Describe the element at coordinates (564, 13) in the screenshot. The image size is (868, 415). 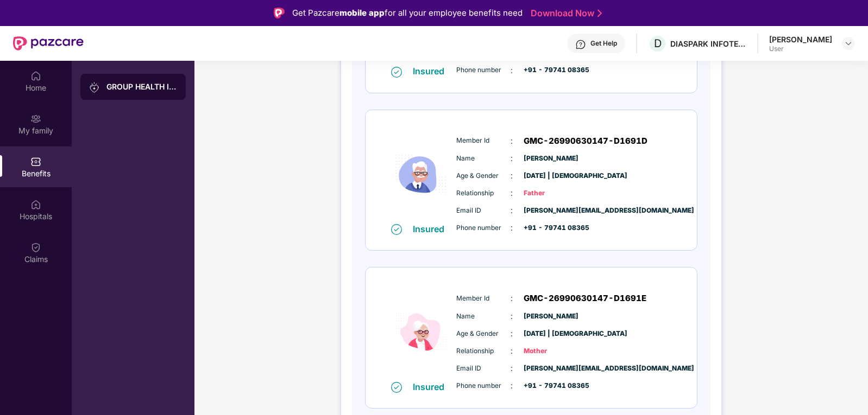
I see `a: Download Now` at that location.